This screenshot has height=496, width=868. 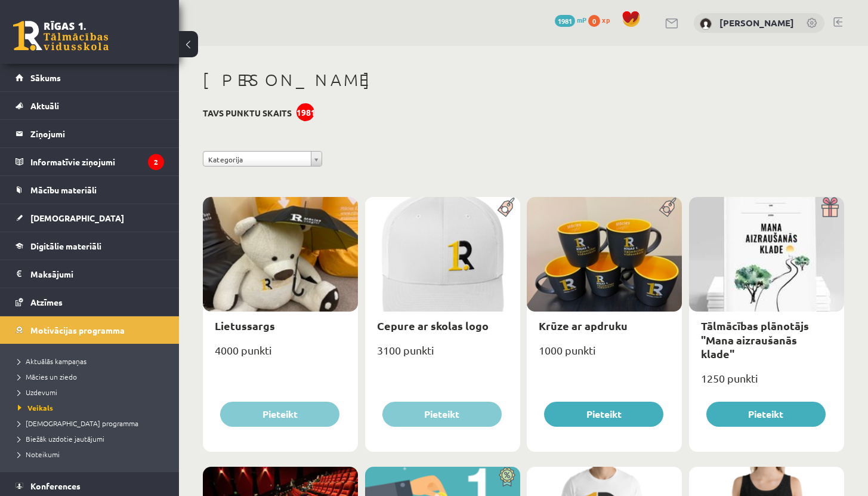 What do you see at coordinates (89, 274) in the screenshot?
I see `a: Maksājumi` at bounding box center [89, 274].